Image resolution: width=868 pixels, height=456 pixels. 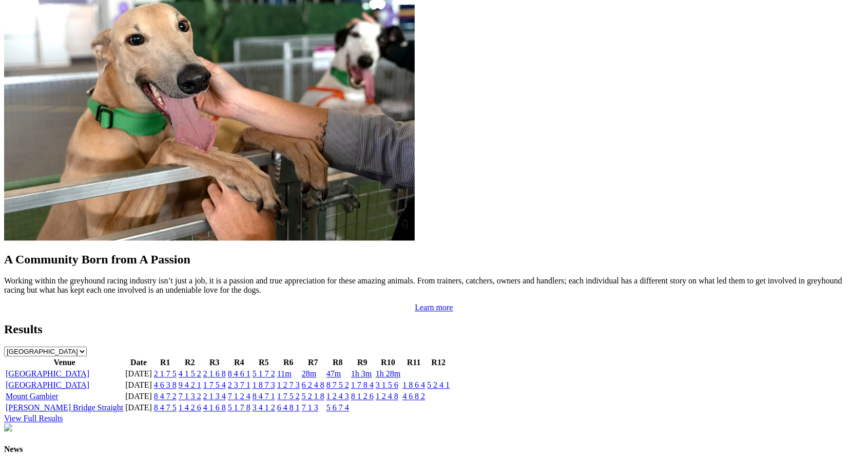 I want to click on a: 3 1 5 6, so click(x=387, y=386).